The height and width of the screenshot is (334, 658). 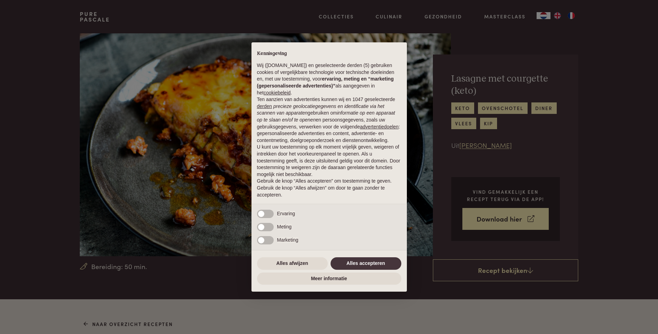 What do you see at coordinates (366, 263) in the screenshot?
I see `button: Alles accepteren` at bounding box center [366, 263].